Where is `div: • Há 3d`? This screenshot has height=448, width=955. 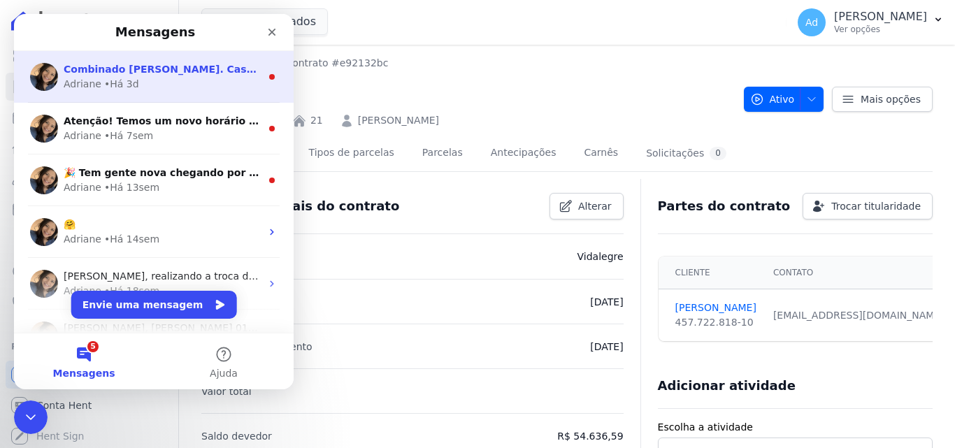
div: • Há 3d is located at coordinates (108, 70).